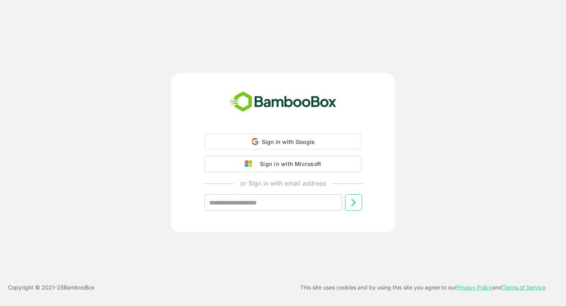 Image resolution: width=566 pixels, height=306 pixels. What do you see at coordinates (283, 141) in the screenshot?
I see `div: Sign in with Google` at bounding box center [283, 141].